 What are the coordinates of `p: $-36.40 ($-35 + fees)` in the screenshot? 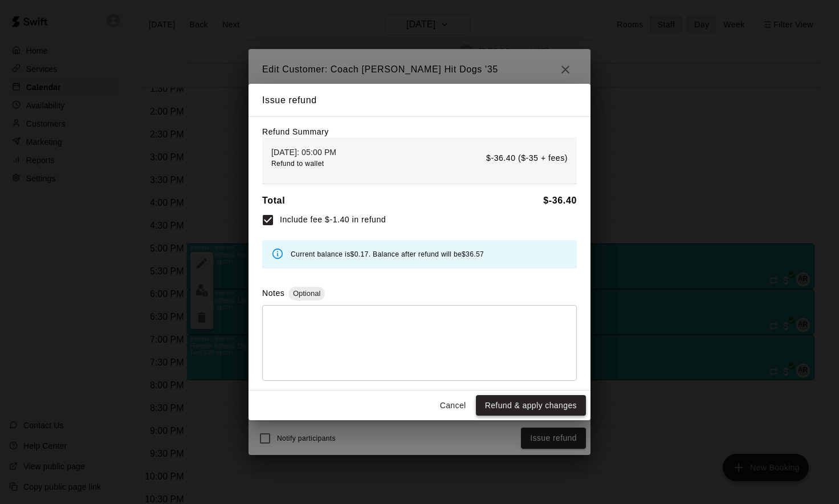 It's located at (527, 158).